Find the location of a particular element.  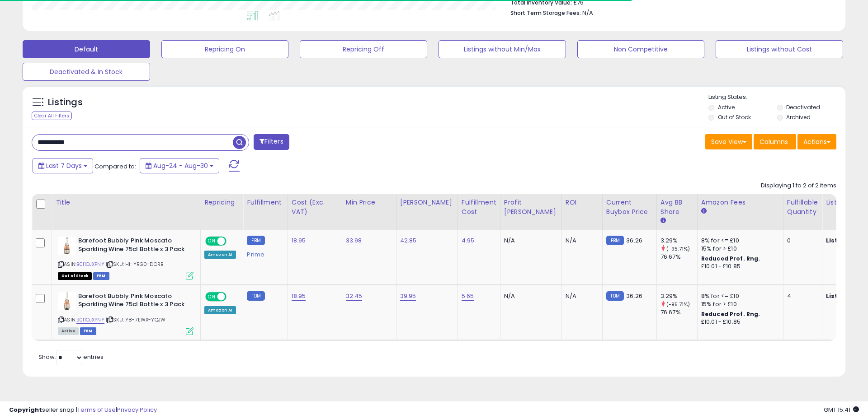

span: Columns is located at coordinates (773, 142).